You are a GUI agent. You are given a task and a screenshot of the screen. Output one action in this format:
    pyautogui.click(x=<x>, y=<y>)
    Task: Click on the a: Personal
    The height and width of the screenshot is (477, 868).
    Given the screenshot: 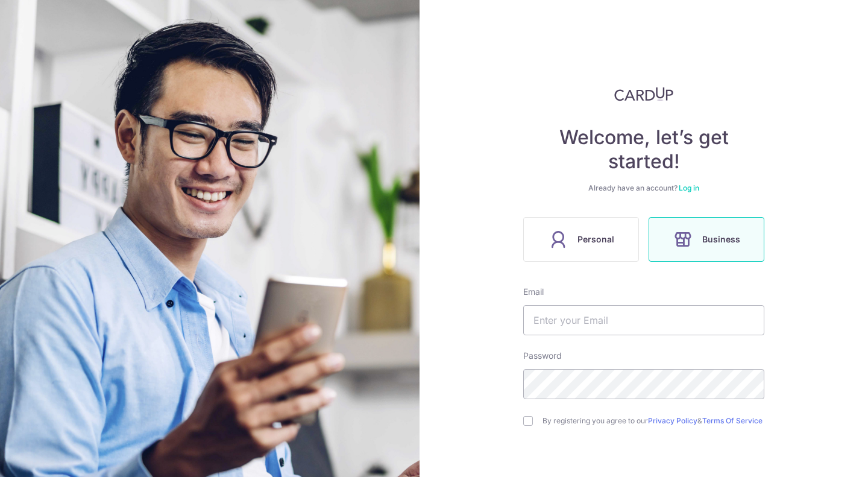 What is the action you would take?
    pyautogui.click(x=581, y=239)
    